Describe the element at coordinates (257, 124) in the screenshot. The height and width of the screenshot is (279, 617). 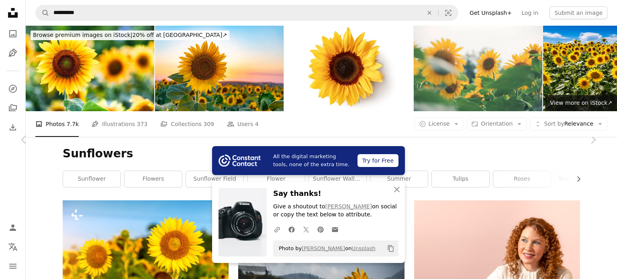
I see `span: 4` at that location.